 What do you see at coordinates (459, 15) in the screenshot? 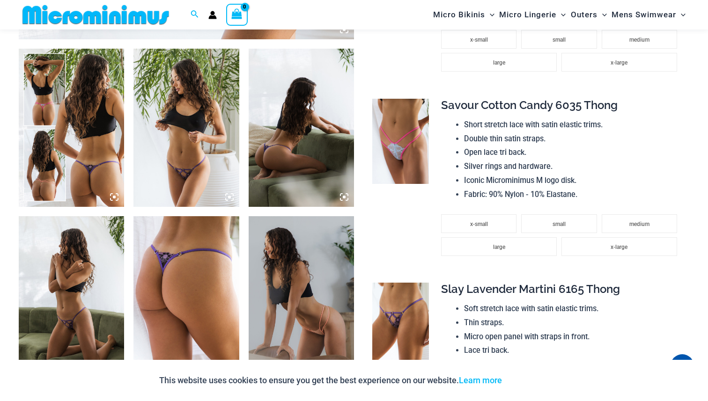
I see `span: Micro Bikinis` at bounding box center [459, 15].